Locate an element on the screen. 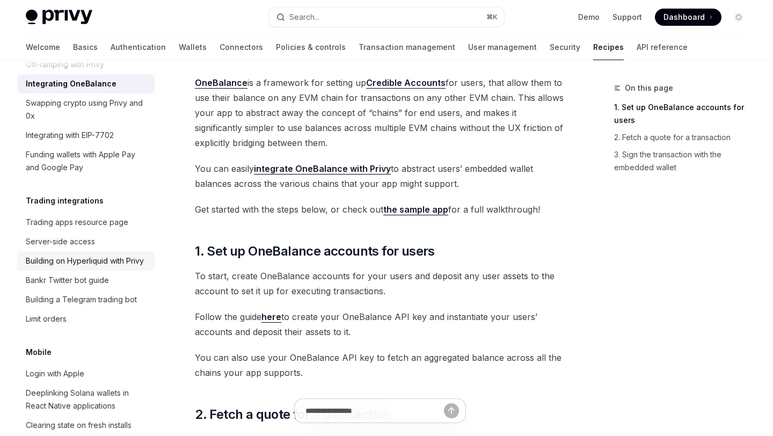  button: Toggle dark mode is located at coordinates (738, 17).